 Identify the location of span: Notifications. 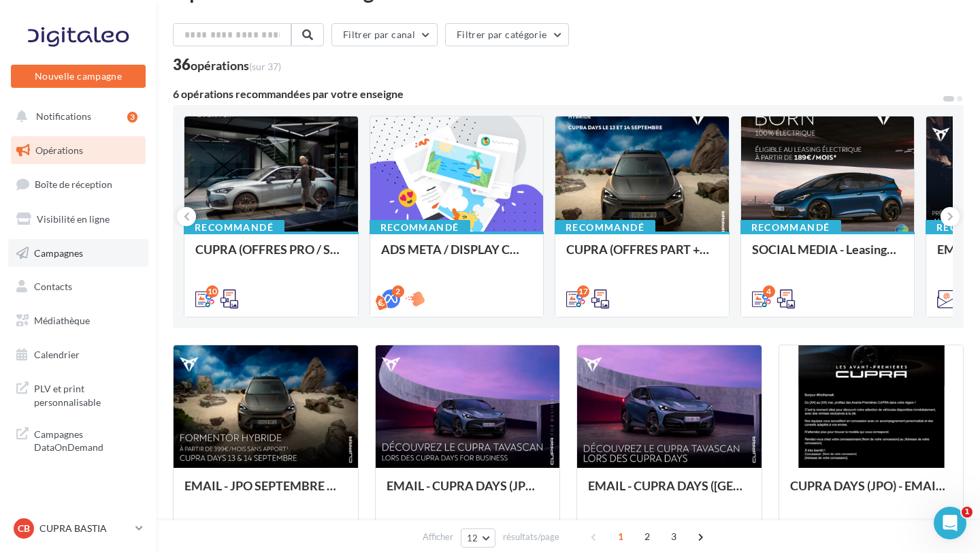
(64, 115).